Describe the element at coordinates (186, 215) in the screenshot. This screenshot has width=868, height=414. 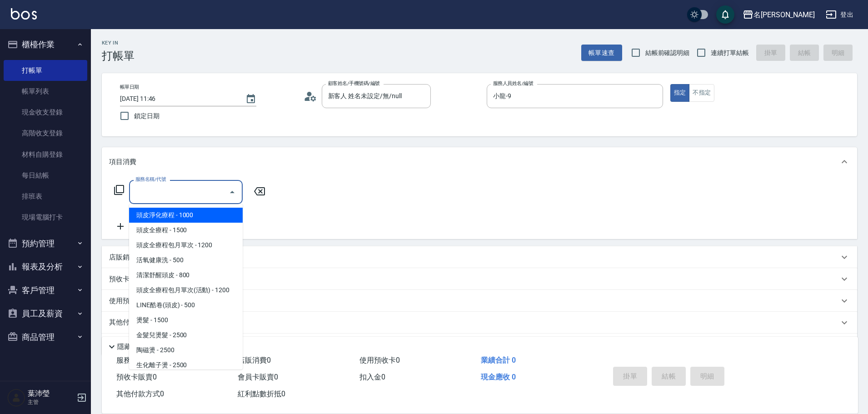
I see `span: 頭皮淨化療程 - 1000` at that location.